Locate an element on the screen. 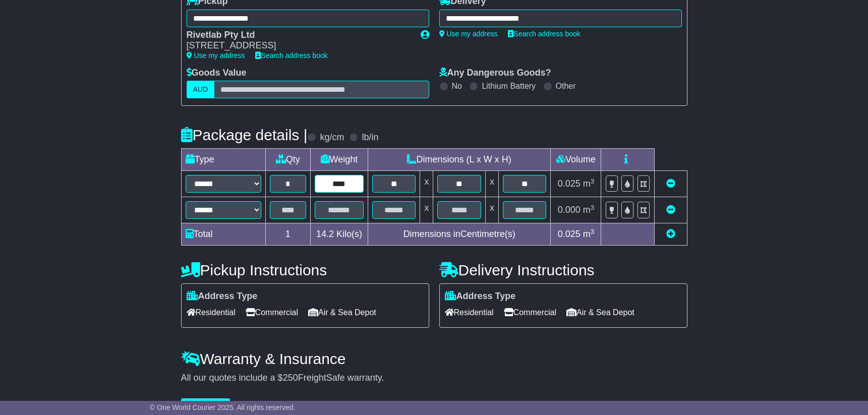 This screenshot has height=415, width=868. h4: Delivery Instructions is located at coordinates (563, 270).